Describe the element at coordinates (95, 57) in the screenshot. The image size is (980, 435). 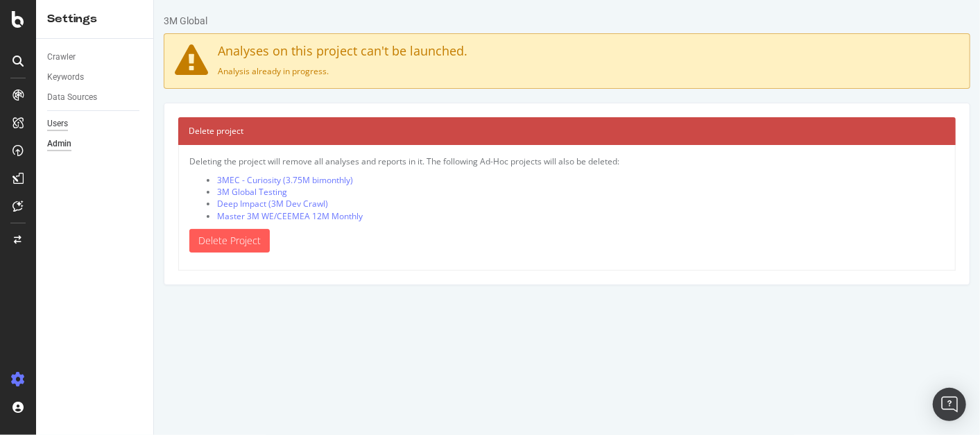
I see `a: Crawler` at that location.